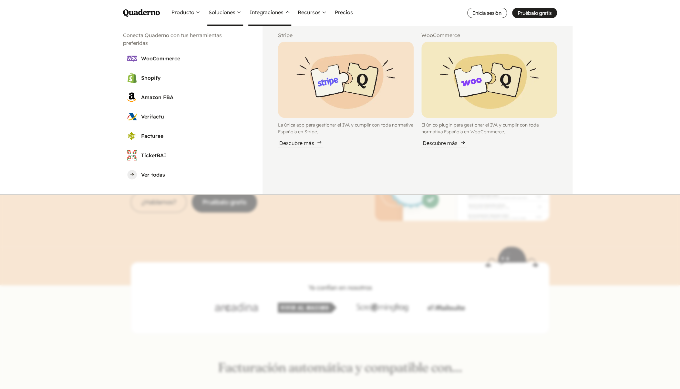 The height and width of the screenshot is (389, 680). What do you see at coordinates (185, 155) in the screenshot?
I see `a: TicketBAI` at bounding box center [185, 155].